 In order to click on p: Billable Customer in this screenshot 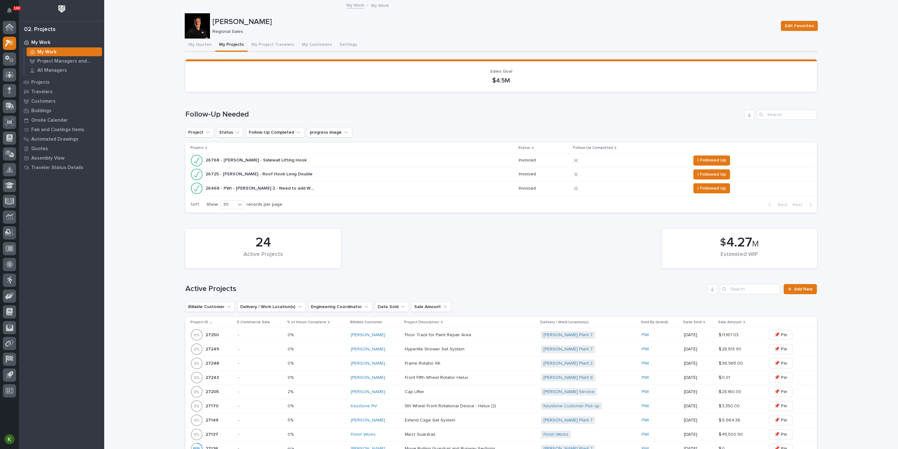, I will do `click(366, 322)`.